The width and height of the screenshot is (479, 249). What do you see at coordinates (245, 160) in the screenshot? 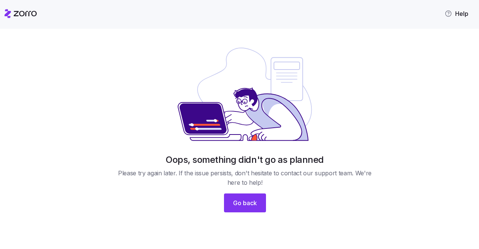
I see `h1: Oops, something didn't go as planned` at bounding box center [245, 160].